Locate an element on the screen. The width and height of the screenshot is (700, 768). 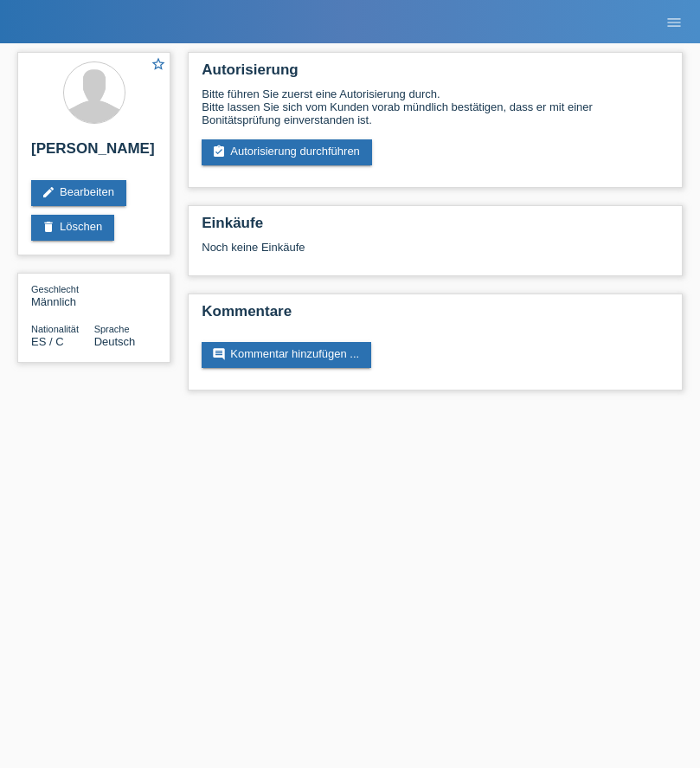
a: editBearbeiten is located at coordinates (79, 193).